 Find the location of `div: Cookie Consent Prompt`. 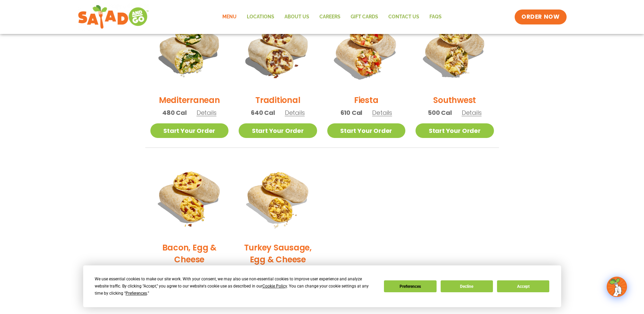

div: Cookie Consent Prompt is located at coordinates (322, 286).